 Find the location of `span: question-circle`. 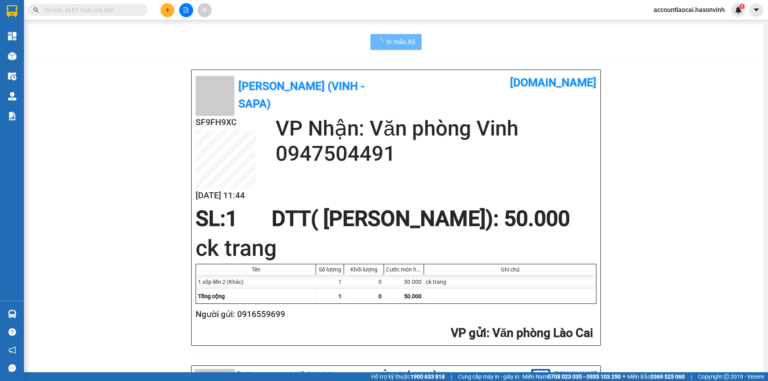

span: question-circle is located at coordinates (12, 332).